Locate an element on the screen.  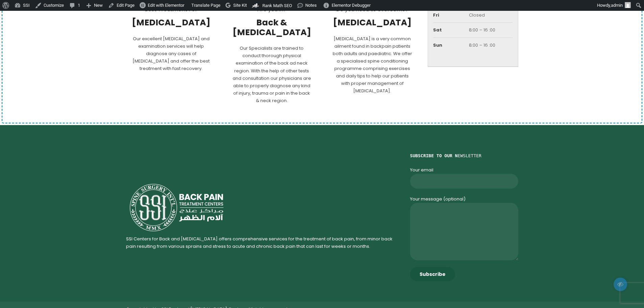
input: Subscribe is located at coordinates (432, 274).